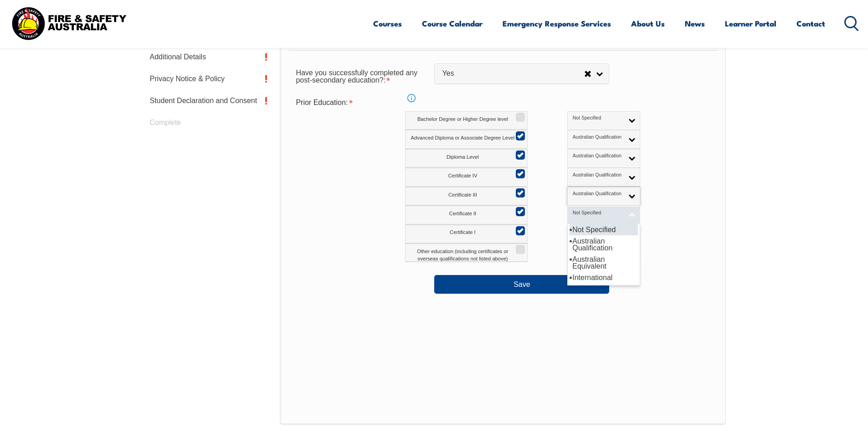  What do you see at coordinates (466, 196) in the screenshot?
I see `label: Certificate III` at bounding box center [466, 196].